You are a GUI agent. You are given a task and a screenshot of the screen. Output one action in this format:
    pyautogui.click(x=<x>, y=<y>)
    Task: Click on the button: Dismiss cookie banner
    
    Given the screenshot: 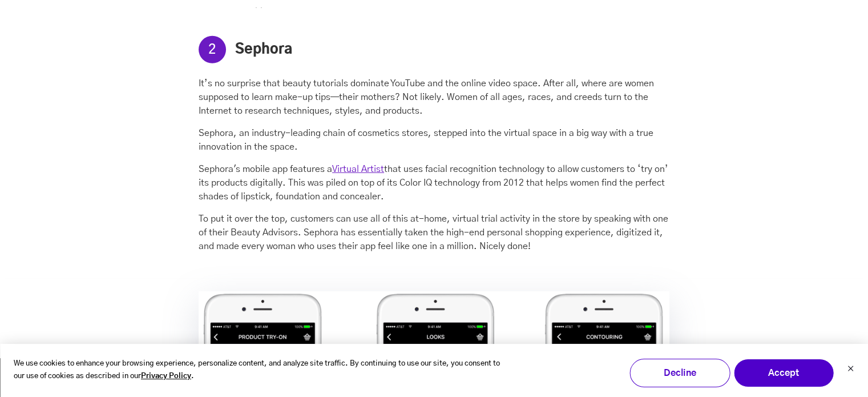 What is the action you would take?
    pyautogui.click(x=850, y=369)
    